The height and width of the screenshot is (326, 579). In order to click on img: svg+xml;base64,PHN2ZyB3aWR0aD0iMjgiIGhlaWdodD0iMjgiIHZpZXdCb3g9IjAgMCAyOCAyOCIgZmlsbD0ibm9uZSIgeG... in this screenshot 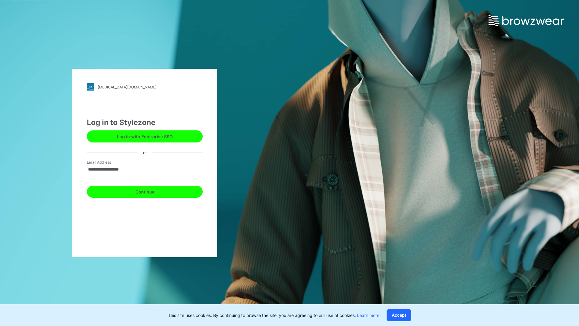, I will do `click(90, 87)`.